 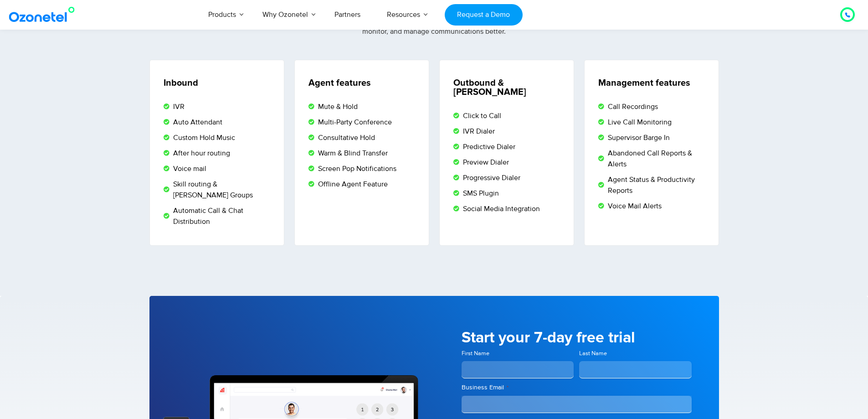 What do you see at coordinates (656, 159) in the screenshot?
I see `span: Abandoned Call Reports & Alerts` at bounding box center [656, 159].